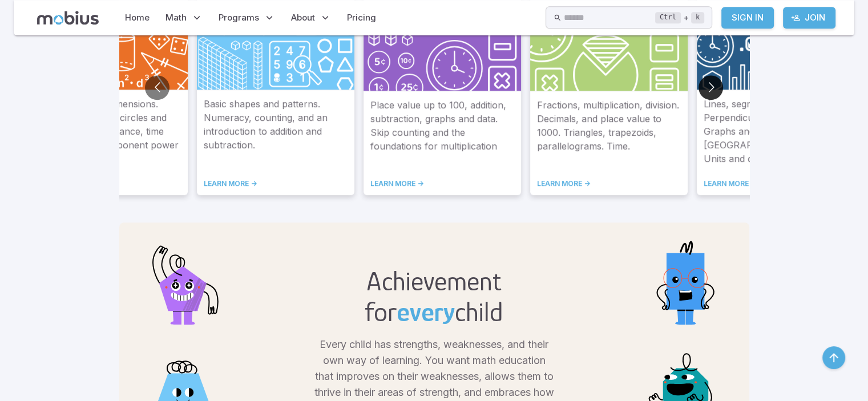 The width and height of the screenshot is (868, 401). Describe the element at coordinates (426, 312) in the screenshot. I see `span: every` at that location.